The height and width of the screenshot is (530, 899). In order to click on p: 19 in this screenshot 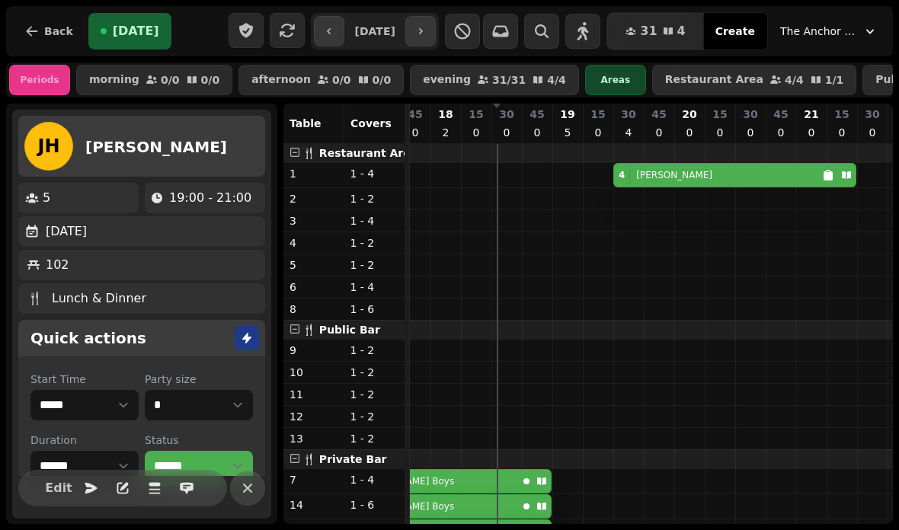, I will do `click(567, 114)`.